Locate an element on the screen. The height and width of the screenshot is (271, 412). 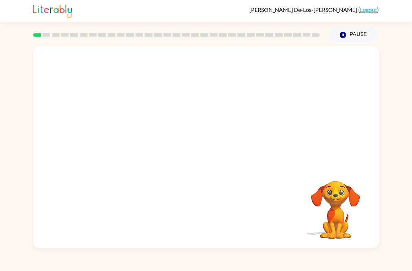
button: Pause is located at coordinates (353, 35).